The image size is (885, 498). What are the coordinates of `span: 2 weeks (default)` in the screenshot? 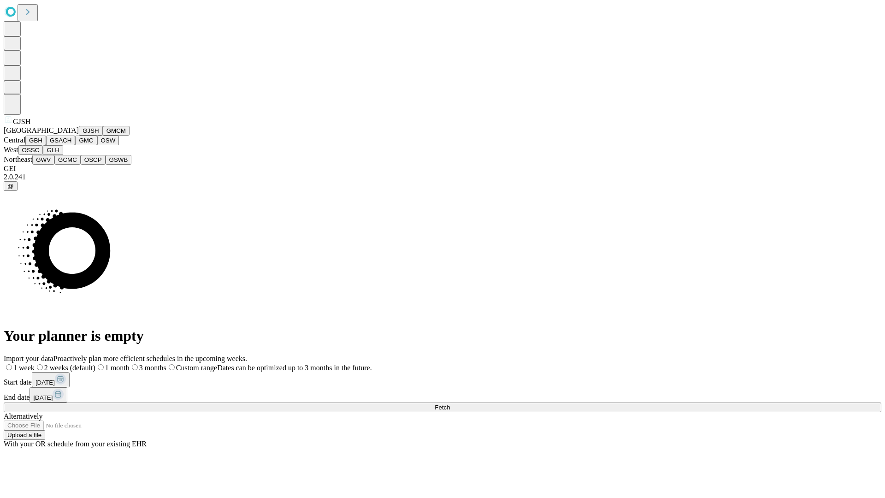 It's located at (70, 367).